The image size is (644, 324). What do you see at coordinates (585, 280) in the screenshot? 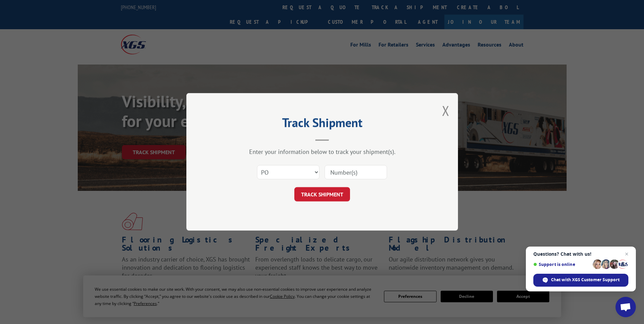
I see `span: Chat with XGS Customer Support` at bounding box center [585, 280].